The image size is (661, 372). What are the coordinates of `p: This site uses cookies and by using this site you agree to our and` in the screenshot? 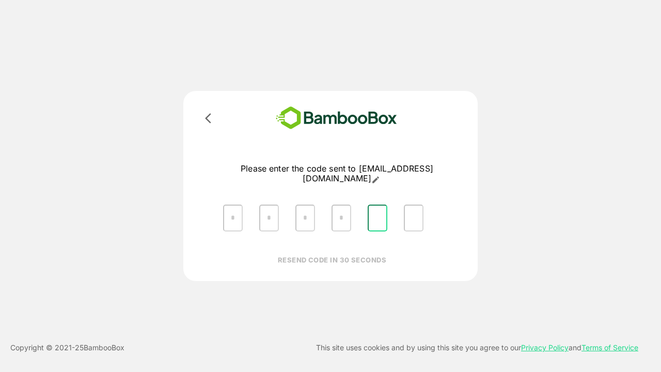 It's located at (478, 348).